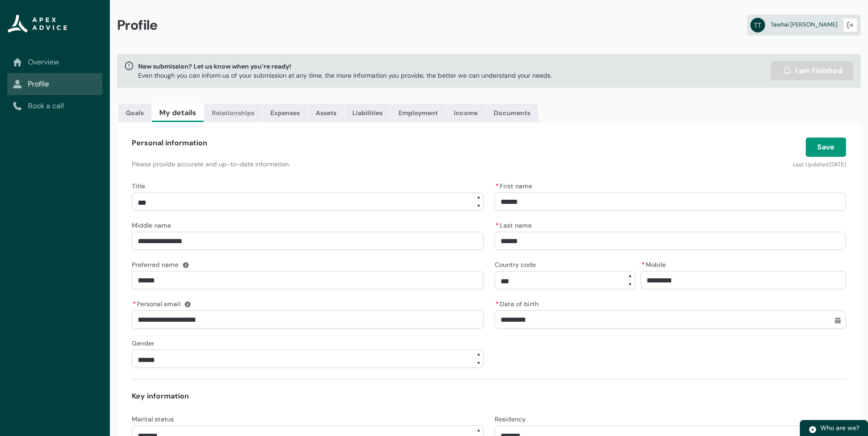 The width and height of the screenshot is (868, 436). What do you see at coordinates (418, 113) in the screenshot?
I see `li: Employment` at bounding box center [418, 113].